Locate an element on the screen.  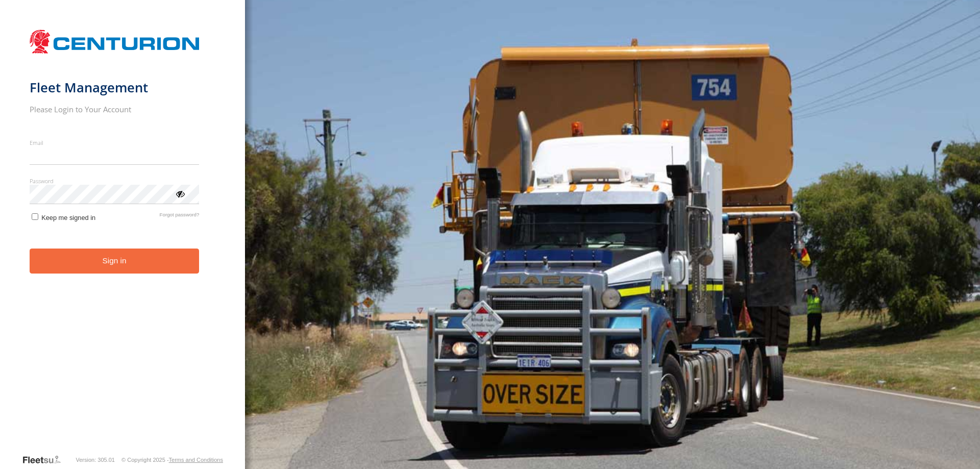
h1: Fleet Management is located at coordinates (114, 87).